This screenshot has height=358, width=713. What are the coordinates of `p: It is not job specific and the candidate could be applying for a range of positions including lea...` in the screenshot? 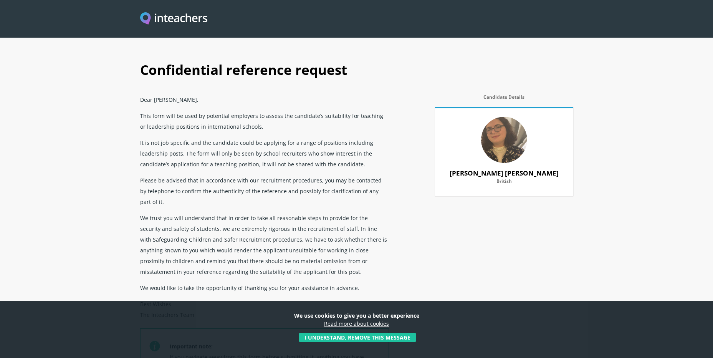 It's located at (265, 153).